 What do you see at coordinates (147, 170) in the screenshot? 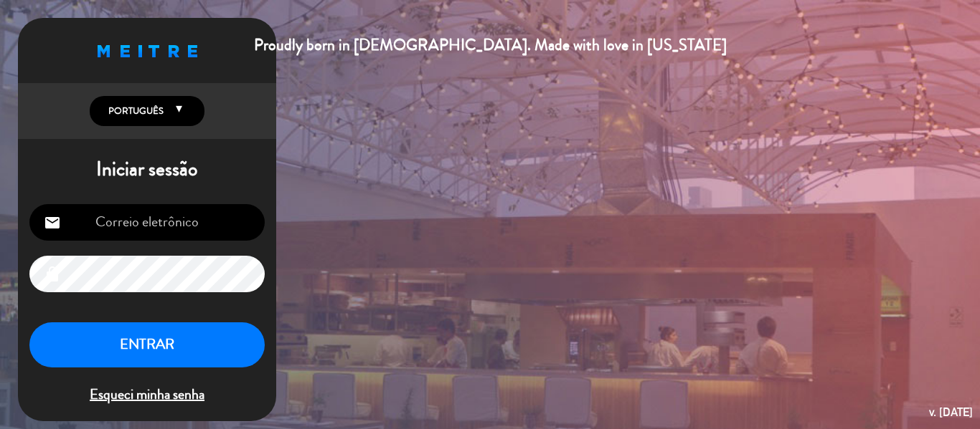
I see `h1: Iniciar sessão` at bounding box center [147, 170].